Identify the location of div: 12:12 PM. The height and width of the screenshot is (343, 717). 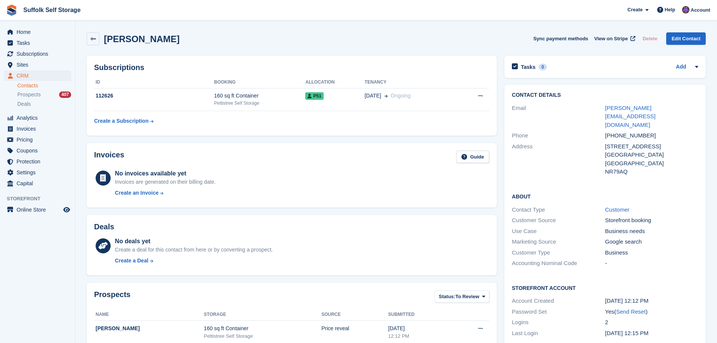
(420, 336).